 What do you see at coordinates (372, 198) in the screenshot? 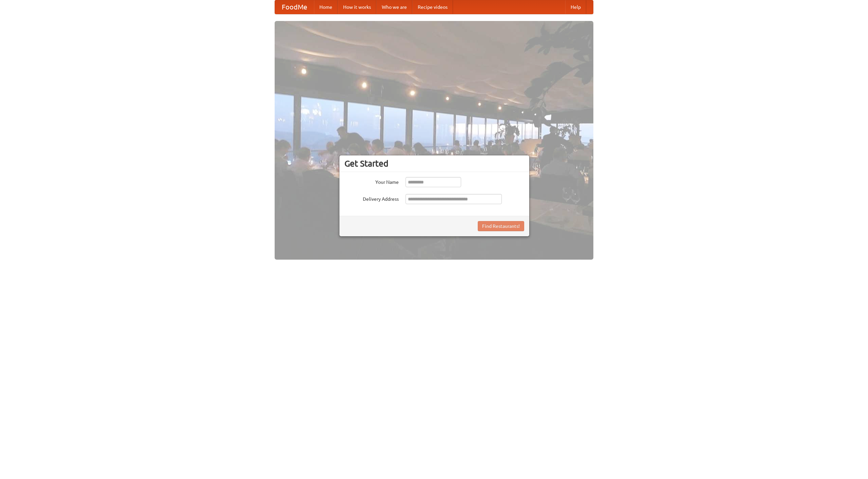
I see `label: Delivery Address` at bounding box center [372, 198].